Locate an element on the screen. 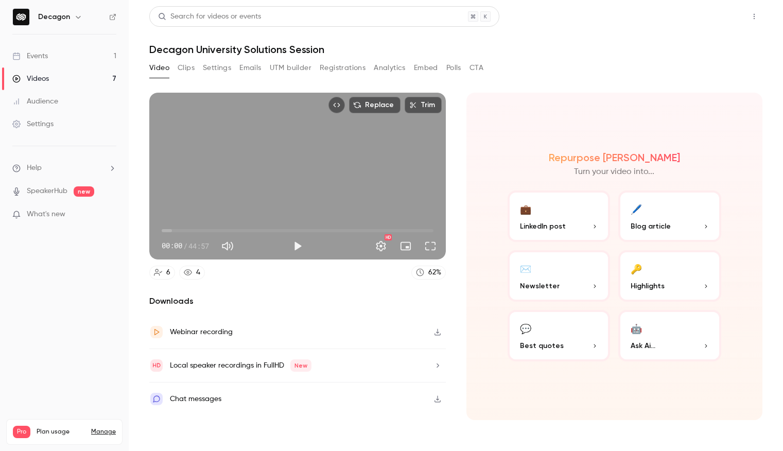  button: Replace is located at coordinates (375, 105).